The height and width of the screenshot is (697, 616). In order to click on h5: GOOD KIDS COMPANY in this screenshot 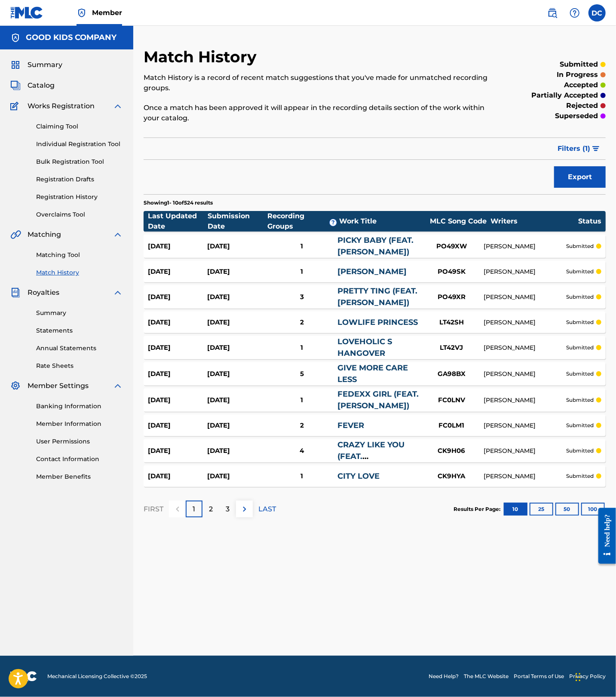, I will do `click(71, 37)`.